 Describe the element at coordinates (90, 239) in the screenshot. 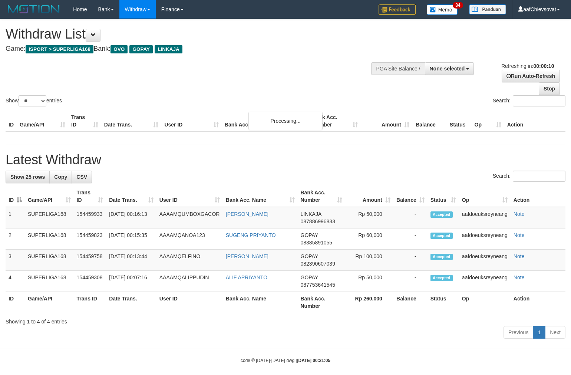

I see `td: 154459823` at that location.